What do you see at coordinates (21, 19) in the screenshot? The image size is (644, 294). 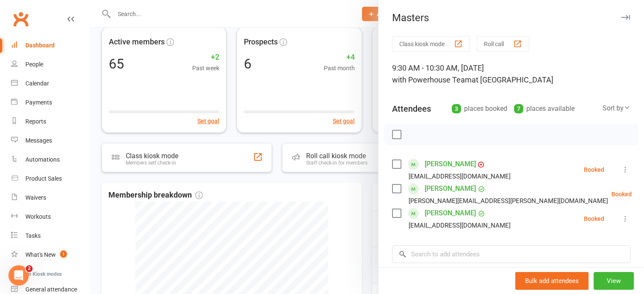 I see `a: Clubworx` at bounding box center [21, 19].